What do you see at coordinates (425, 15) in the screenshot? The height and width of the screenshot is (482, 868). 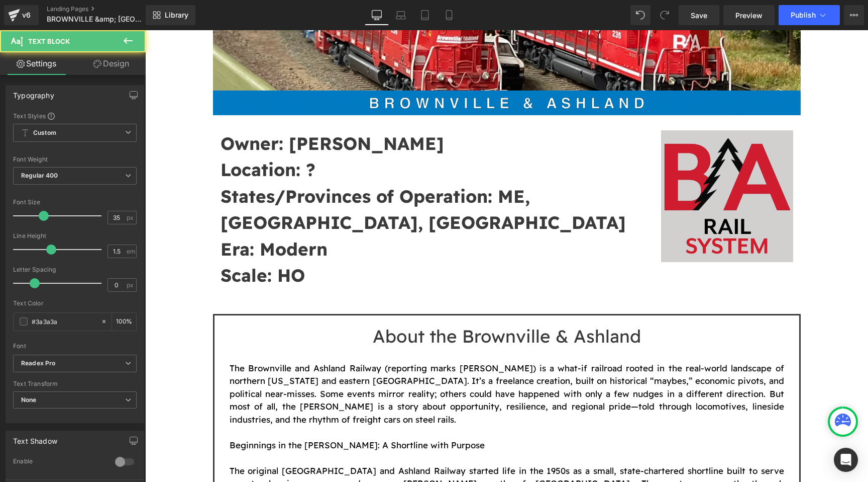 I see `a: Tablet` at bounding box center [425, 15].